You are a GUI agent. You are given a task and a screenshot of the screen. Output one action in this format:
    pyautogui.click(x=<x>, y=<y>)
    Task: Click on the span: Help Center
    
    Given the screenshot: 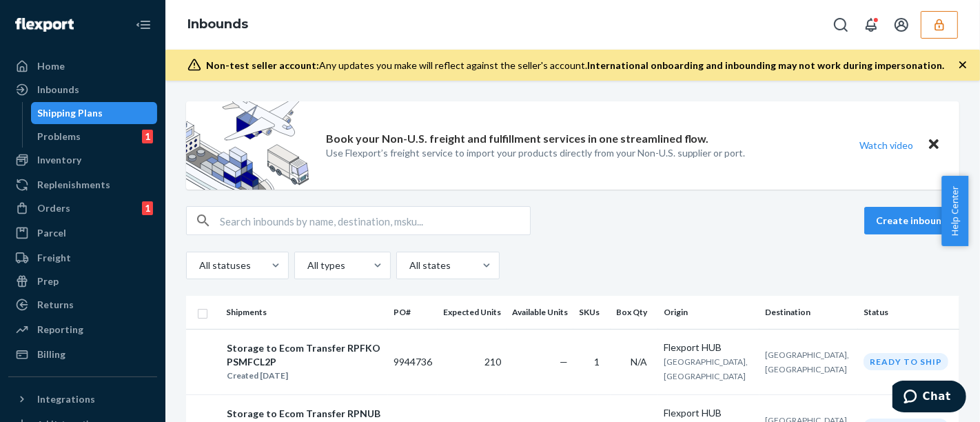 What is the action you would take?
    pyautogui.click(x=954, y=211)
    